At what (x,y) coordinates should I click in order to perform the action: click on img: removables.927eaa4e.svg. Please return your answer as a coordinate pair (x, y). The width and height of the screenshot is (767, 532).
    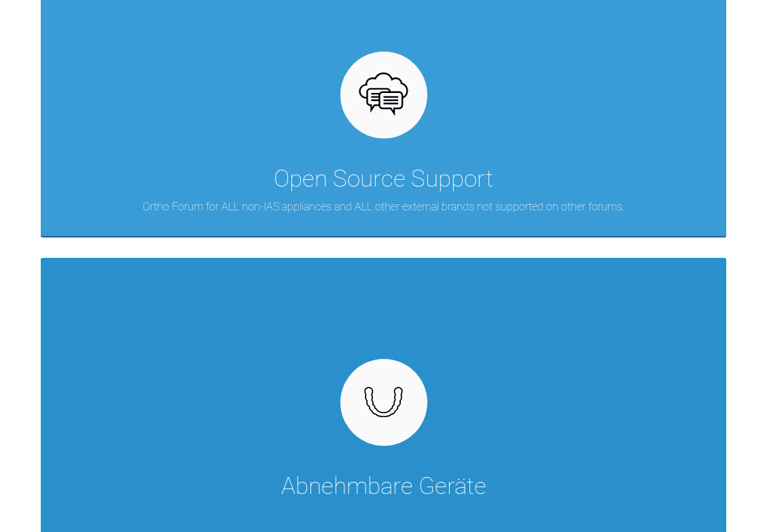
    Looking at the image, I should click on (383, 402).